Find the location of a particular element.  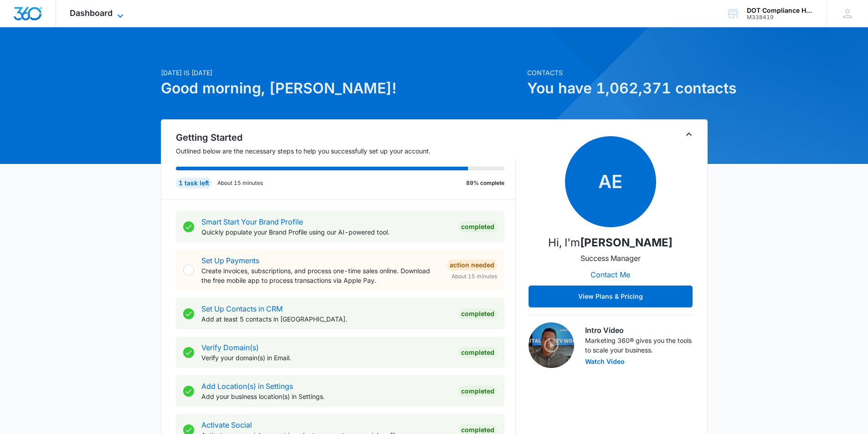

h3: Intro Video is located at coordinates (639, 330).